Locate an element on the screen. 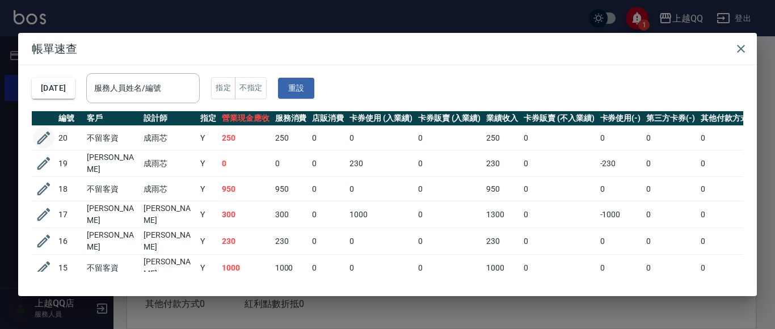  td: 1300 is located at coordinates (502, 214).